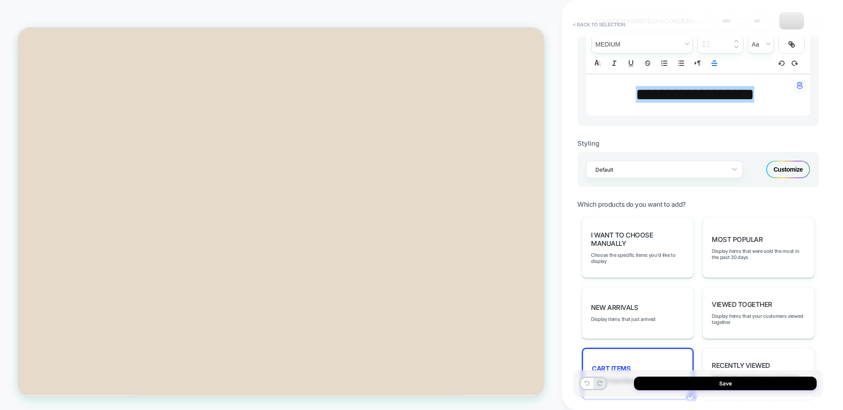  I want to click on span: I want to choose manually, so click(638, 239).